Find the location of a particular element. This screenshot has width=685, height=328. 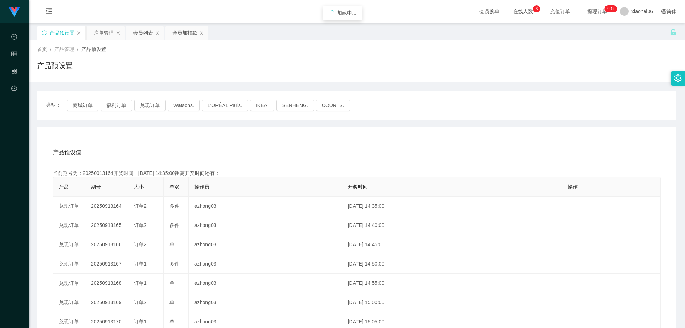

div: 产品预设置 is located at coordinates (62, 33).